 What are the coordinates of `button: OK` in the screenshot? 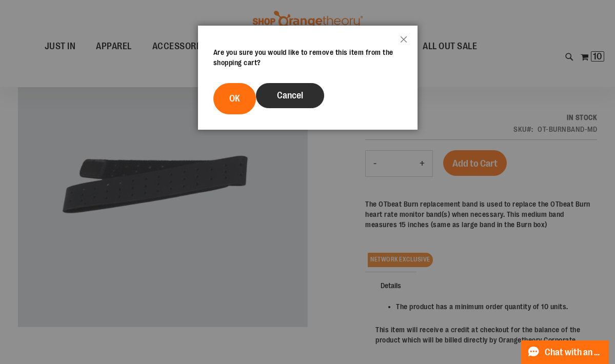 It's located at (234, 98).